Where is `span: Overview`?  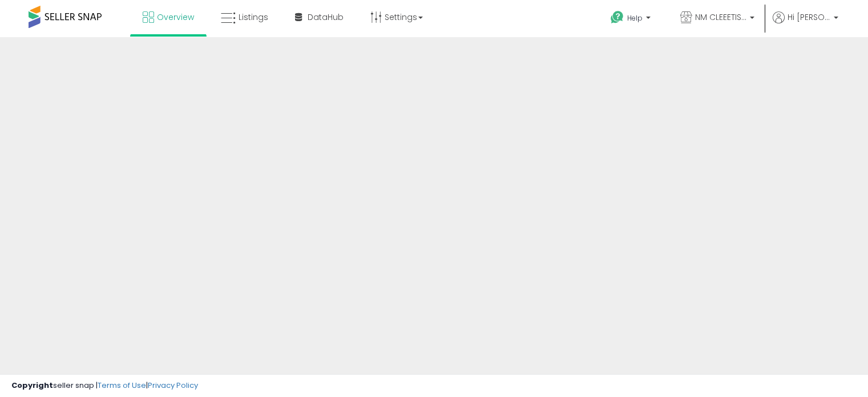 span: Overview is located at coordinates (175, 17).